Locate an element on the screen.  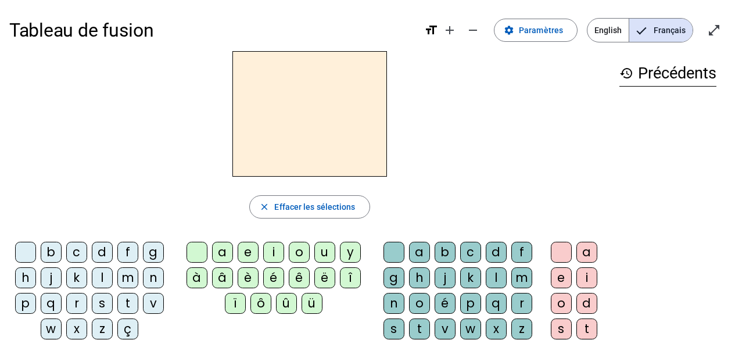
button: Effacer les sélections is located at coordinates (309, 207).